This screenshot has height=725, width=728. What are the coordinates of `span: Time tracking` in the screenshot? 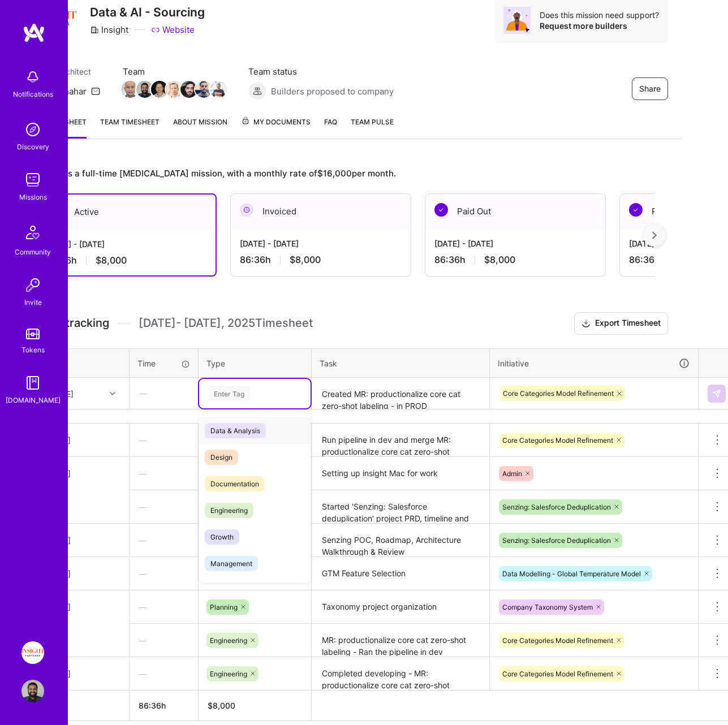 It's located at (72, 323).